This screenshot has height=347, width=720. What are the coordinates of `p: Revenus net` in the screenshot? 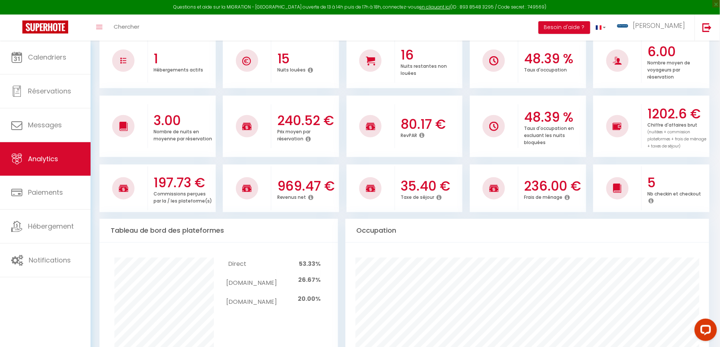 It's located at (292, 196).